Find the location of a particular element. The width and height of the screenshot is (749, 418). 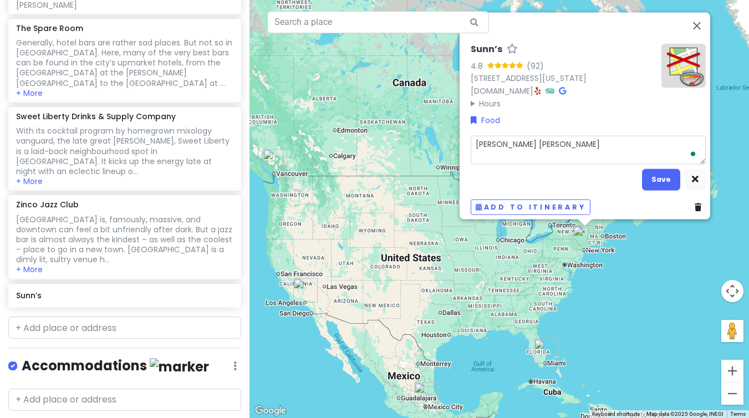

i: Tripadvisor is located at coordinates (550, 91).